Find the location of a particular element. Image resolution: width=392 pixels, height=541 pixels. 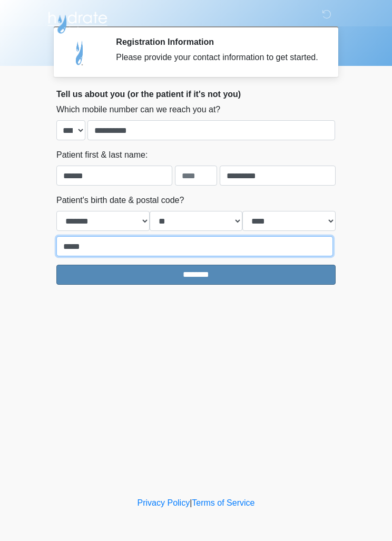

label: Patient first & last name: is located at coordinates (102, 155).